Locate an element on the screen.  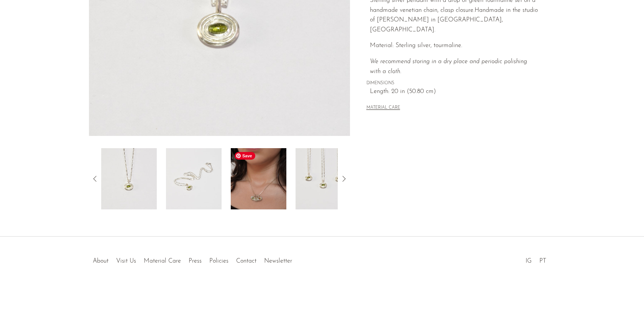
a: Visit Us is located at coordinates (126, 261).